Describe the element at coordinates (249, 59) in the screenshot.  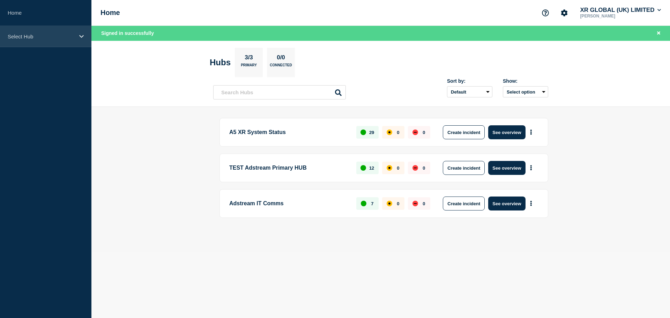
I see `p: 3/3` at that location.